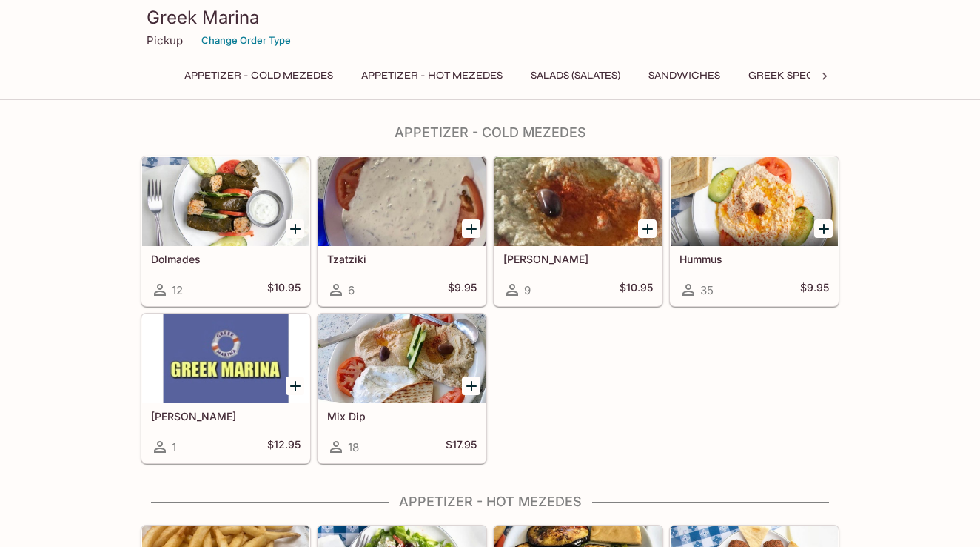 This screenshot has width=980, height=547. What do you see at coordinates (295, 228) in the screenshot?
I see `button: Add Dolmades` at bounding box center [295, 228].